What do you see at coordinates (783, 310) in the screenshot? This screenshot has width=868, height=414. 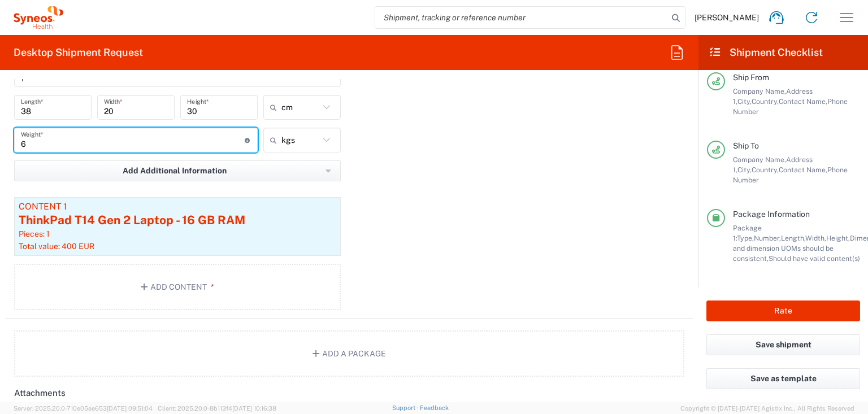 I see `button: Rate` at bounding box center [783, 310].